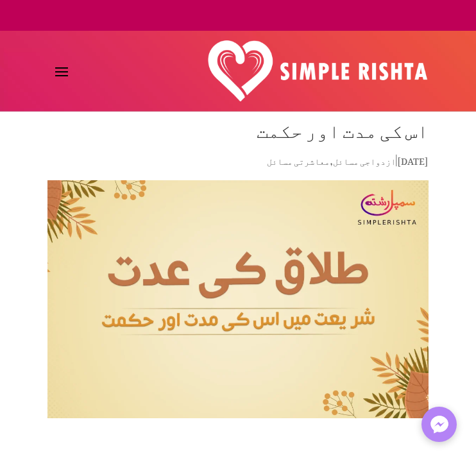  What do you see at coordinates (298, 158) in the screenshot?
I see `a: معاشرتی مسائل` at bounding box center [298, 158].